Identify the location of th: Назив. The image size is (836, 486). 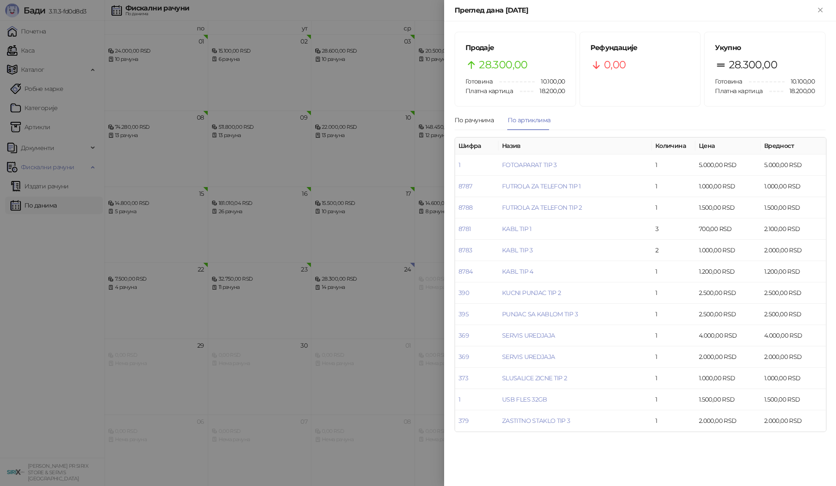
(575, 146).